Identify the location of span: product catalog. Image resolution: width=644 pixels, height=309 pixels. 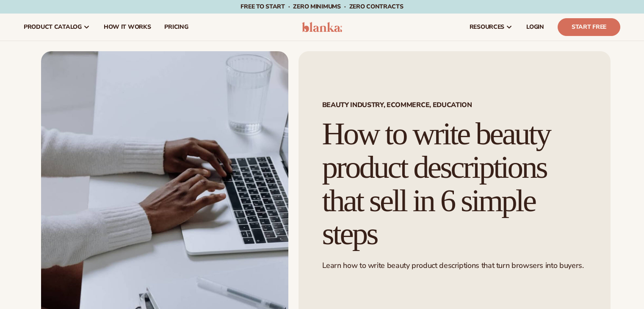
(52, 27).